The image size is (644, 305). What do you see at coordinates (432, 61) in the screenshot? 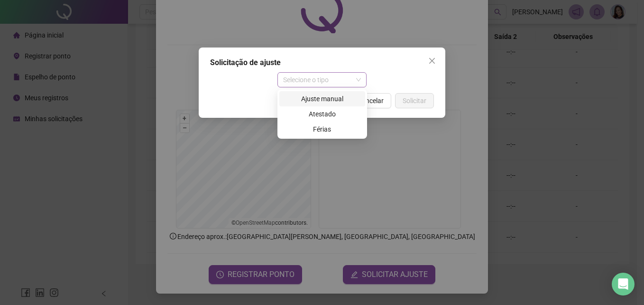
I see `button: Close` at bounding box center [432, 61].